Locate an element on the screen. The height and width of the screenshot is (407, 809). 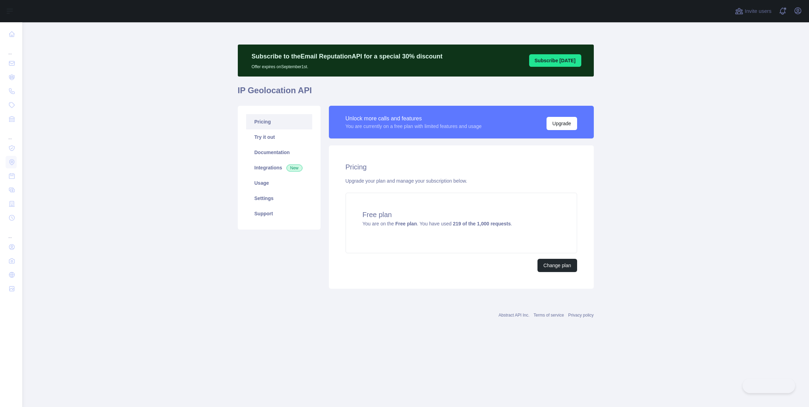
a: Documentation is located at coordinates (279, 152).